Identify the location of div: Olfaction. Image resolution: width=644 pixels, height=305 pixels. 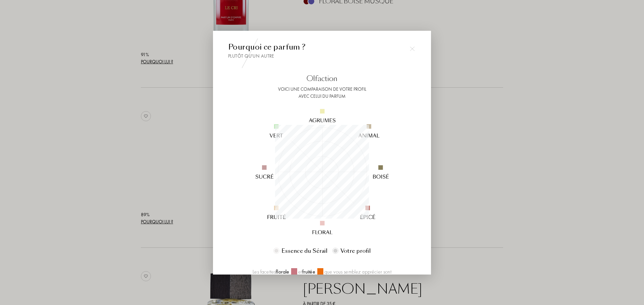
(322, 78).